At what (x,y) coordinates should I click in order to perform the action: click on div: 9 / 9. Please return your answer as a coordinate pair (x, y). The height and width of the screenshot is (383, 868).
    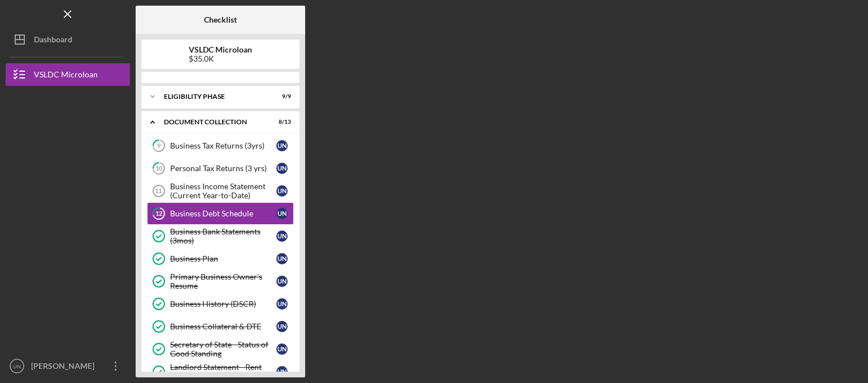
    Looking at the image, I should click on (281, 96).